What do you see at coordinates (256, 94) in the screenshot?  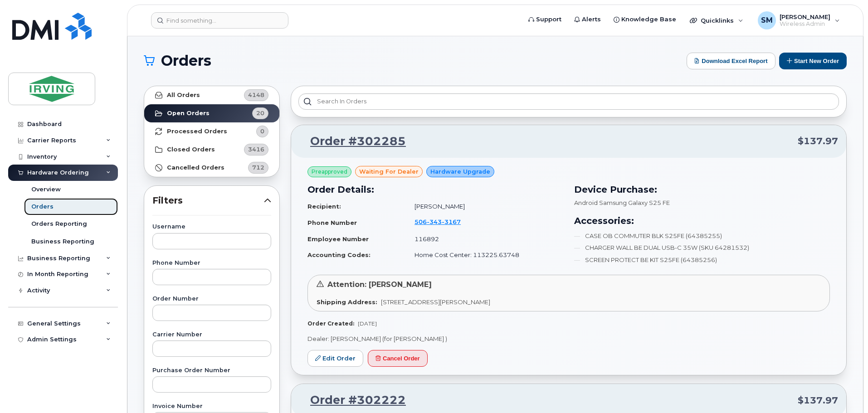 I see `span: 4148` at bounding box center [256, 94].